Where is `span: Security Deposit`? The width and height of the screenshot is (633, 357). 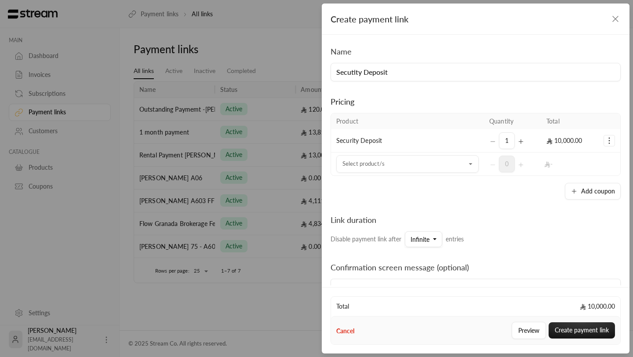
span: Security Deposit is located at coordinates (359, 140).